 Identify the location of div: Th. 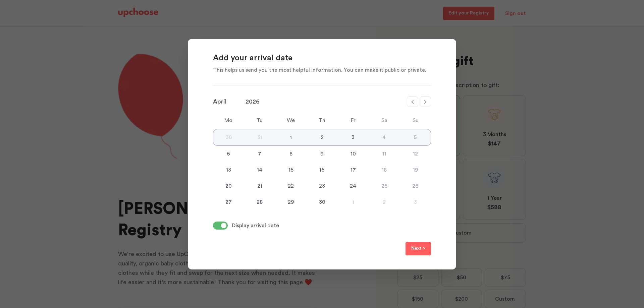
(322, 120).